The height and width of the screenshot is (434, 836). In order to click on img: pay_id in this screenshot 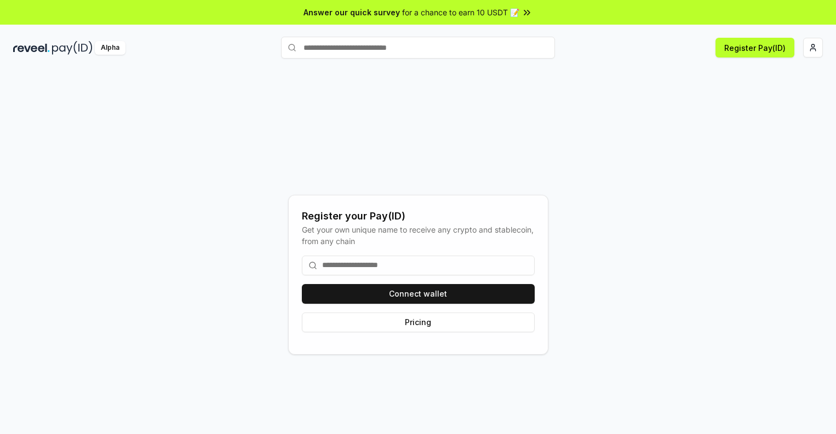, I will do `click(72, 48)`.